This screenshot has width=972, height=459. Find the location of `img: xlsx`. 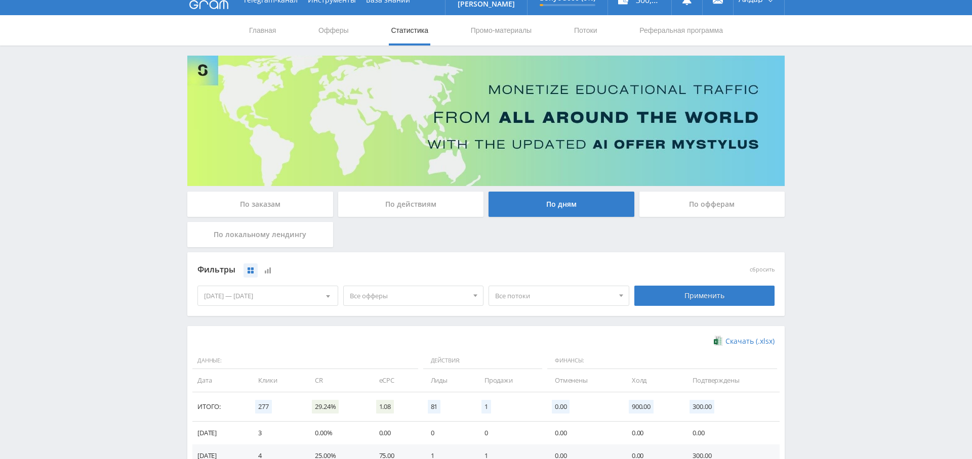

img: xlsx is located at coordinates (718, 341).